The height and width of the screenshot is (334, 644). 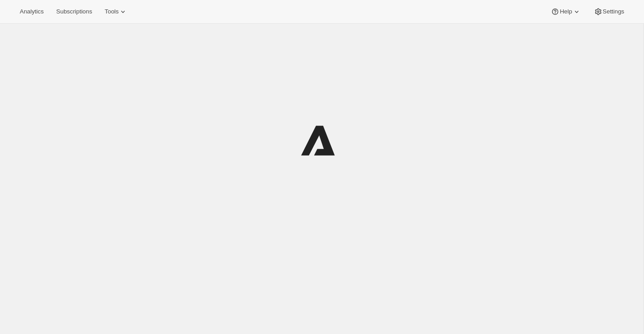 What do you see at coordinates (566, 12) in the screenshot?
I see `button: Help` at bounding box center [566, 12].